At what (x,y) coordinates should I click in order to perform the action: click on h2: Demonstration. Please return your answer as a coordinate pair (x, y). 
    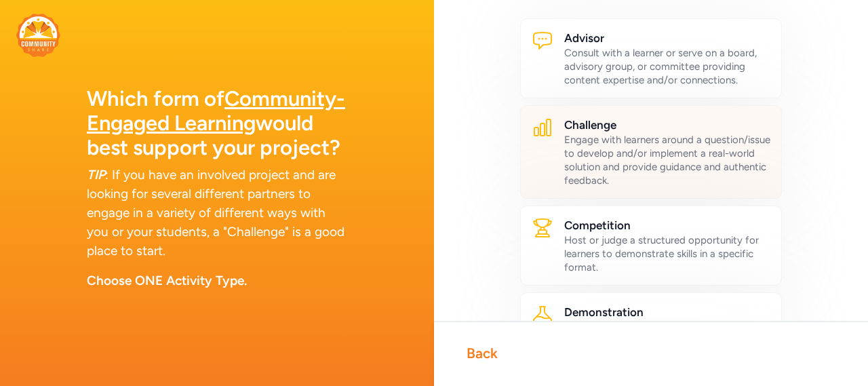
    Looking at the image, I should click on (667, 312).